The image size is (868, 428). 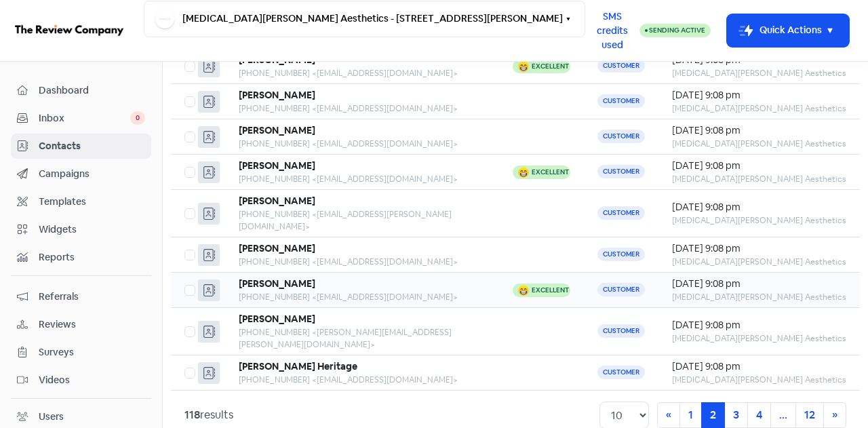 What do you see at coordinates (92, 229) in the screenshot?
I see `span: Widgets` at bounding box center [92, 229].